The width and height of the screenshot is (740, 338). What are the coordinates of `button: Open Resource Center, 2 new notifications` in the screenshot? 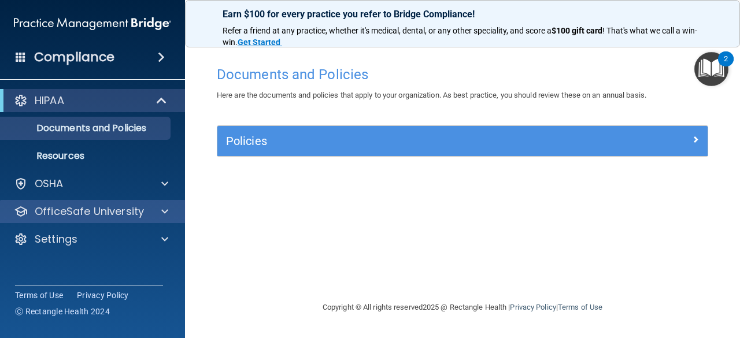 It's located at (711, 69).